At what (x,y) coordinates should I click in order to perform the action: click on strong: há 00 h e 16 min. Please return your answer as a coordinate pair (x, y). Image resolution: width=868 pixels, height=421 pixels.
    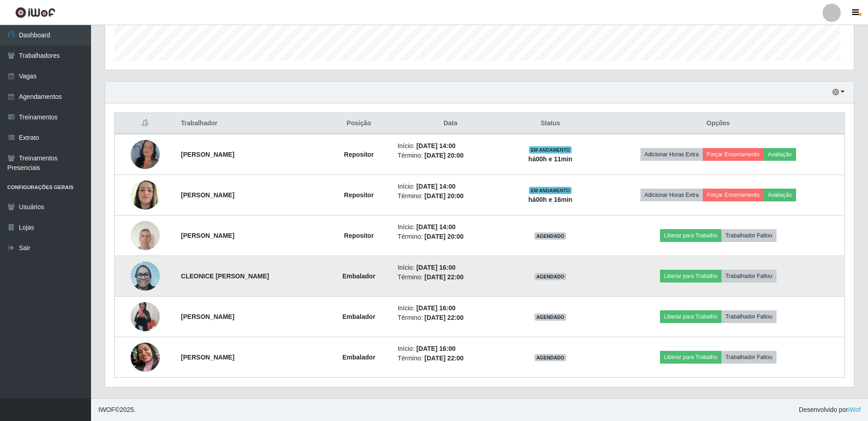
    Looking at the image, I should click on (551, 199).